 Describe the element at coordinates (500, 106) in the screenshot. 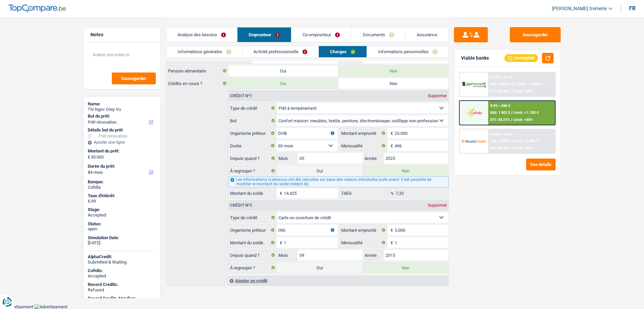

I see `div: 9.9% | 490 €` at that location.